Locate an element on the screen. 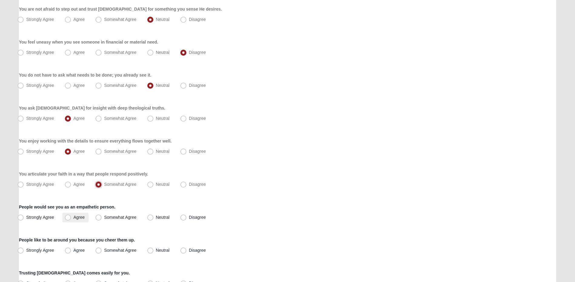  label: You feel uneasy when you see someone in financial or material need. is located at coordinates (89, 42).